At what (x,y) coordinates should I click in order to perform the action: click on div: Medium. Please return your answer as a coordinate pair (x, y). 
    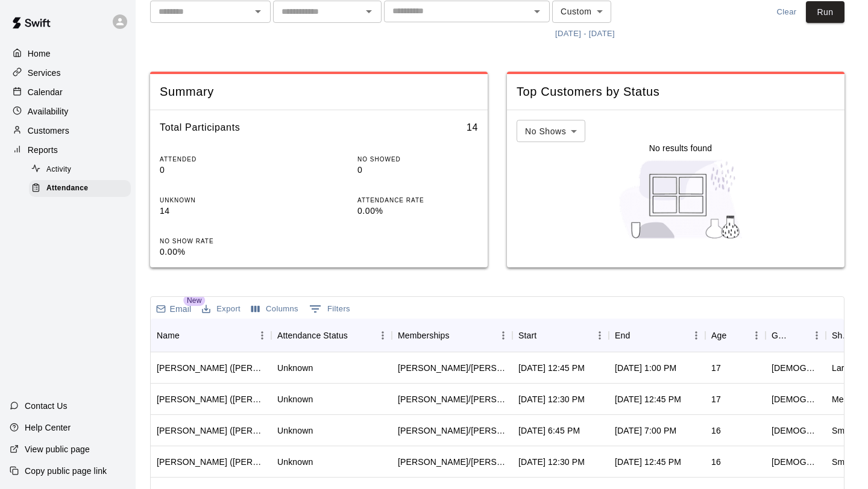
    Looking at the image, I should click on (847, 400).